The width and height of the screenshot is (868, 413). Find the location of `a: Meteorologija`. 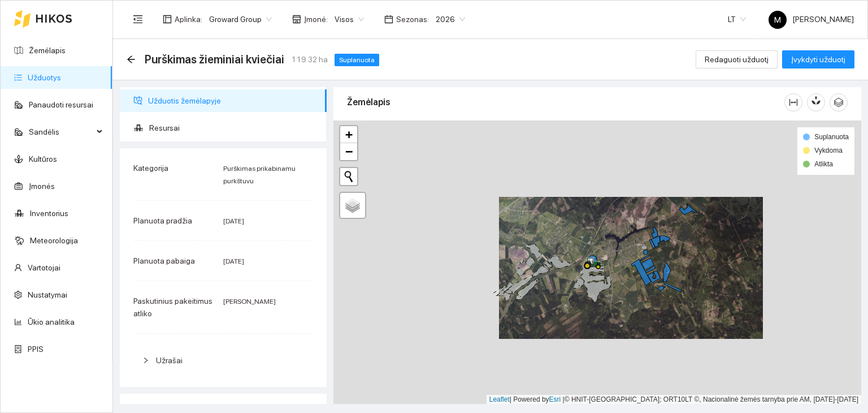

a: Meteorologija is located at coordinates (54, 240).